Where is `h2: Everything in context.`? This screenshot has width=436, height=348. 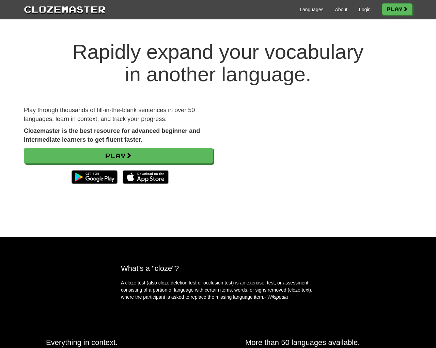
h2: Everything in context. is located at coordinates (118, 343).